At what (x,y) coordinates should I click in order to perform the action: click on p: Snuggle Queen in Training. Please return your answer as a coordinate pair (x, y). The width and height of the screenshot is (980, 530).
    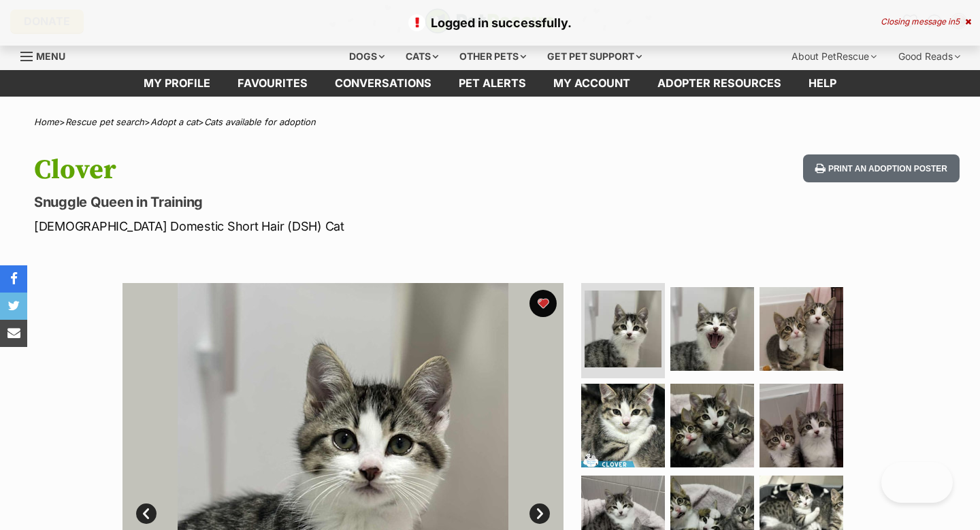
    Looking at the image, I should click on (316, 202).